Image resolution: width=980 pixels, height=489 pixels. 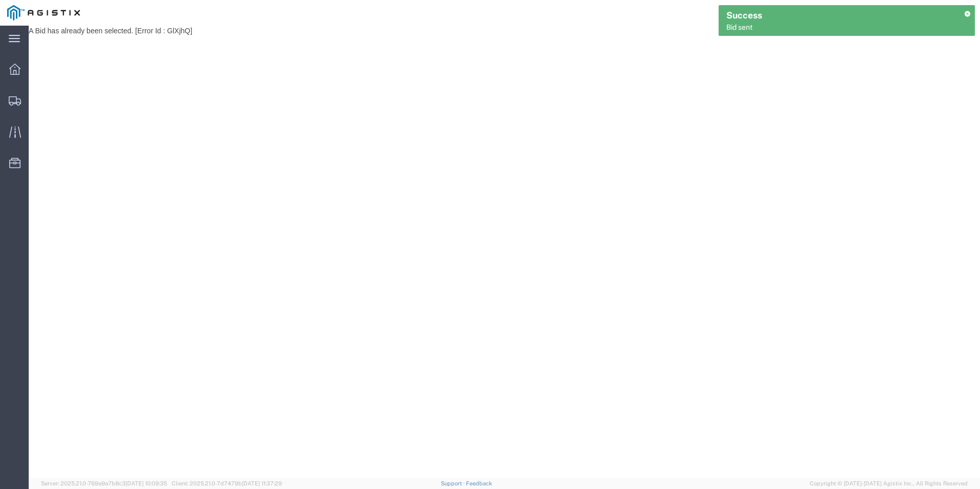 I want to click on a: Feedback, so click(x=479, y=483).